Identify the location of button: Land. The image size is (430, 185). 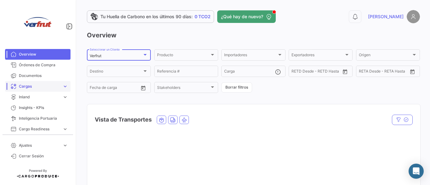
(173, 120).